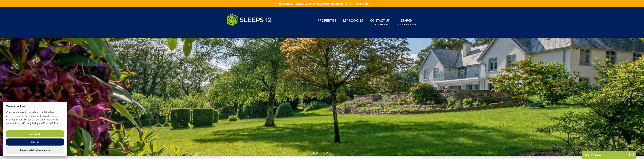 The image size is (644, 159). What do you see at coordinates (609, 155) in the screenshot?
I see `p: Enquire Now` at bounding box center [609, 155].